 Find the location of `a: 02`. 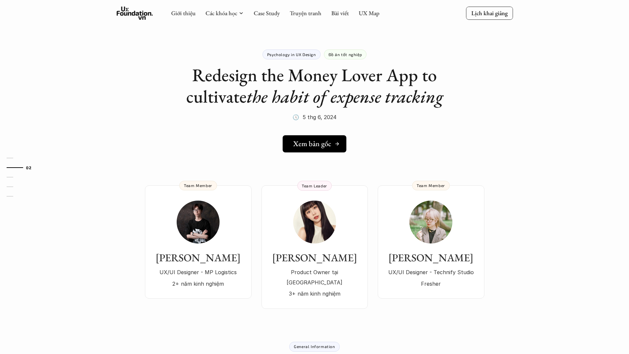

a: 02 is located at coordinates (22, 168).